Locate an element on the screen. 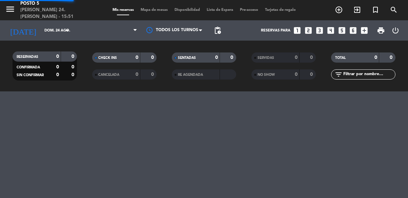 The height and width of the screenshot is (198, 408). span: SIN CONFIRMAR is located at coordinates (30, 75).